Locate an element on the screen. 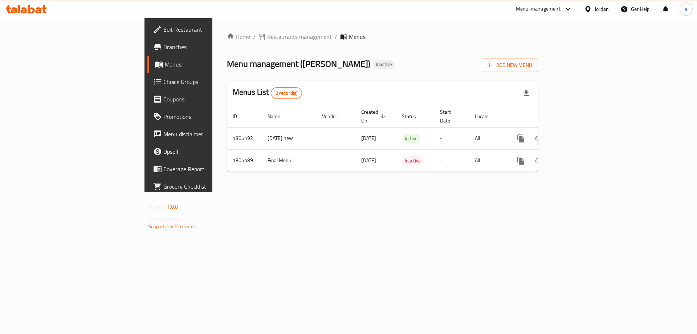 Image resolution: width=697 pixels, height=334 pixels. div: Export file is located at coordinates (527, 93).